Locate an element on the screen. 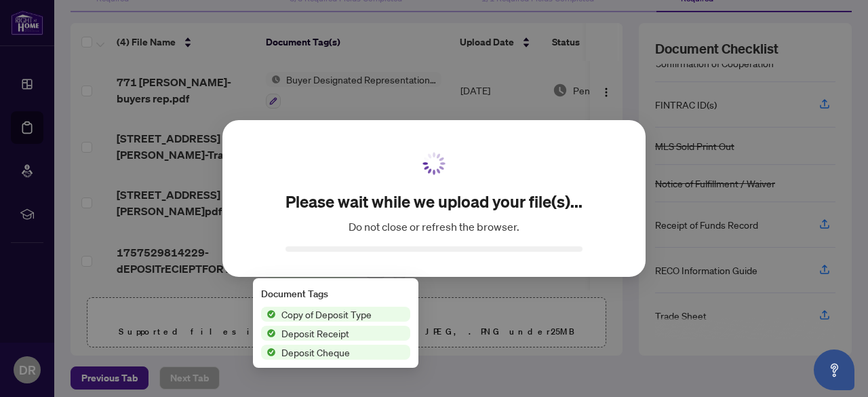  img: Loading.. is located at coordinates (434, 163).